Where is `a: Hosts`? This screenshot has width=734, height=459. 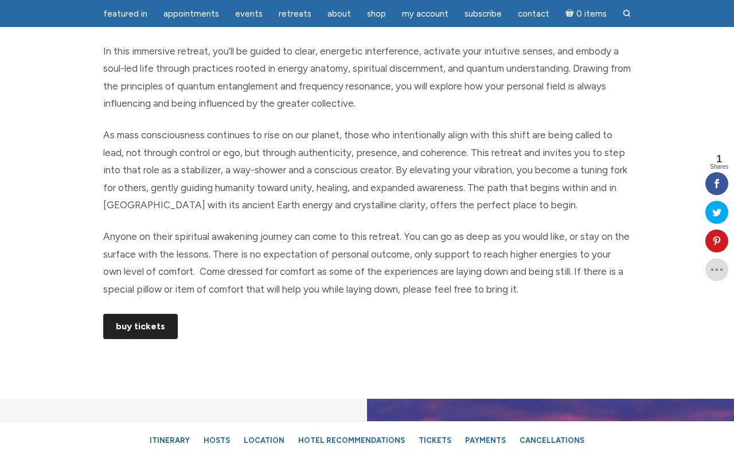 a: Hosts is located at coordinates (217, 440).